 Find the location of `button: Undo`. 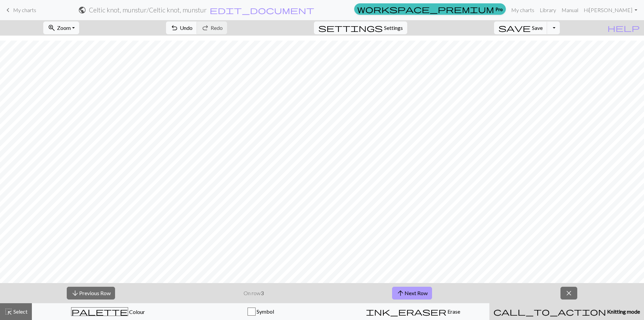

button: Undo is located at coordinates (181, 28).